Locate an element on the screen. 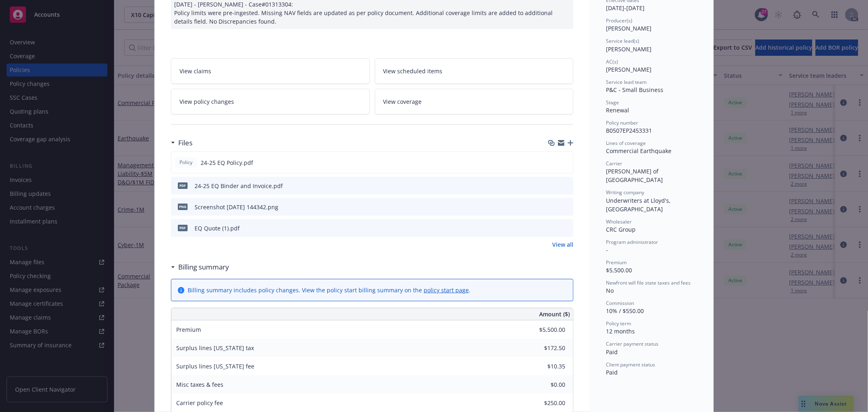 Image resolution: width=868 pixels, height=412 pixels. span: Writing company is located at coordinates (625, 192).